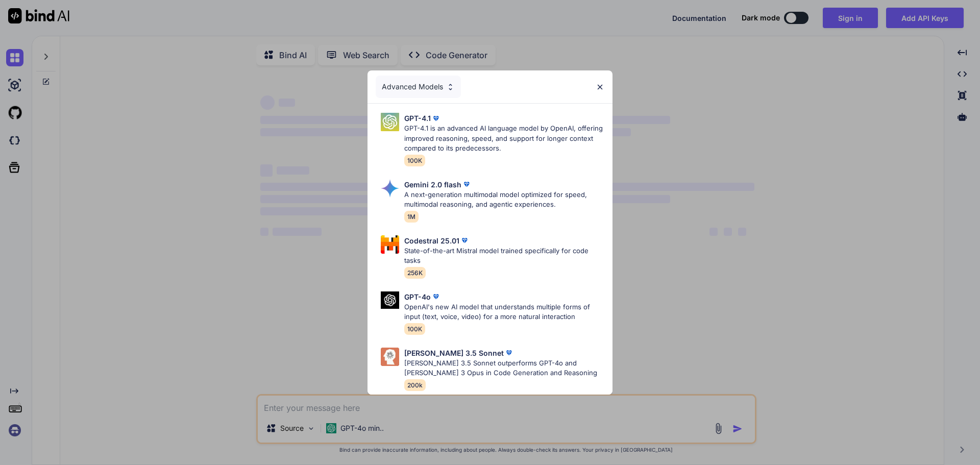  Describe the element at coordinates (600, 87) in the screenshot. I see `img: close` at that location.